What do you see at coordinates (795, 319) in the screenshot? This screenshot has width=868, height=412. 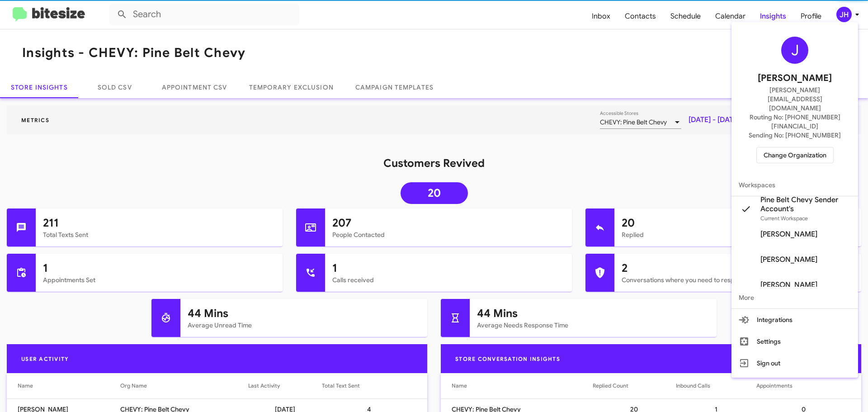 I see `button: Integrations` at bounding box center [795, 319].